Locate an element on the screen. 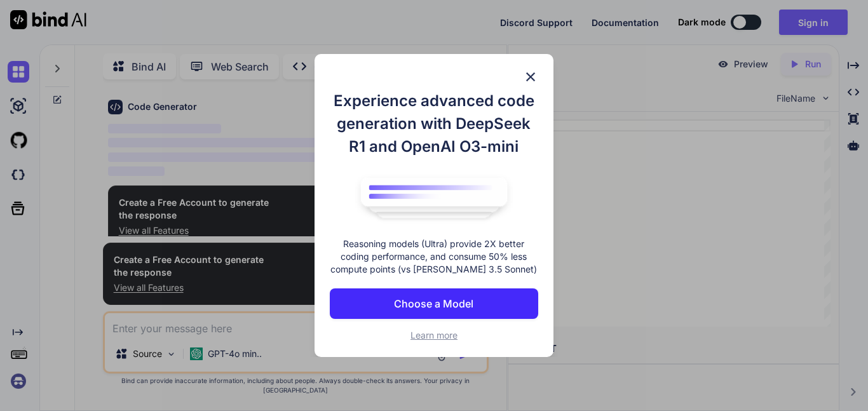 Image resolution: width=868 pixels, height=411 pixels. p: Choose a Model is located at coordinates (434, 304).